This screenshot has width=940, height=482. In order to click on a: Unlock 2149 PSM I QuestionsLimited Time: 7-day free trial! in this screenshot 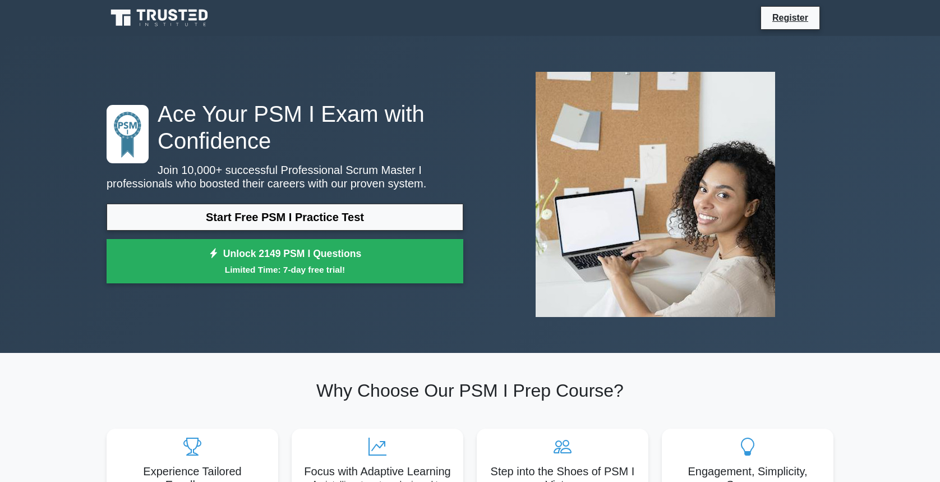, I will do `click(285, 261)`.